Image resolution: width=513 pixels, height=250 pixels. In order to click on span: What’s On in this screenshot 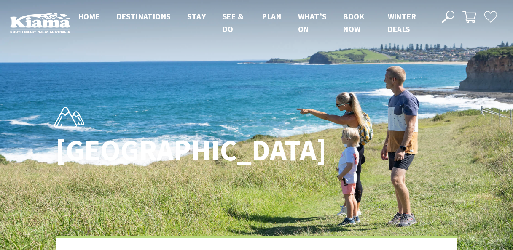, I will do `click(312, 23)`.